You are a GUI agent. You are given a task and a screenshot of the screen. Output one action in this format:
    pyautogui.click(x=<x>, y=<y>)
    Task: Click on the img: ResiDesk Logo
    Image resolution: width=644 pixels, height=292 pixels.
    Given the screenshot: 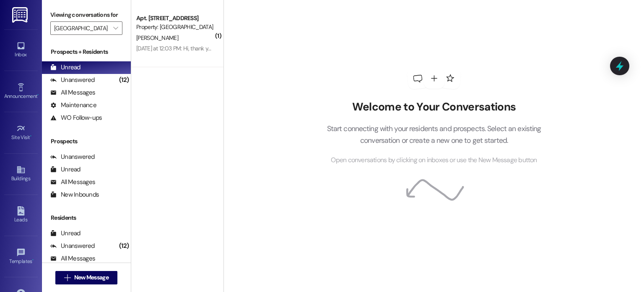 What is the action you would take?
    pyautogui.click(x=20, y=15)
    